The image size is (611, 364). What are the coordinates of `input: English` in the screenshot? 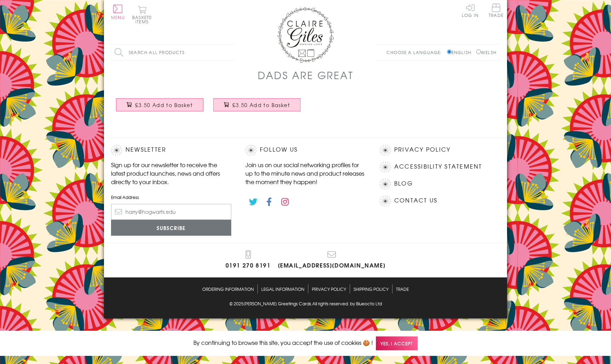 It's located at (449, 51).